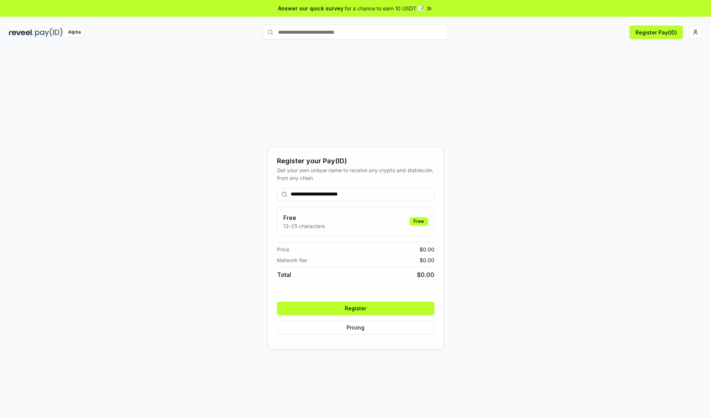 This screenshot has height=418, width=711. I want to click on span: for a chance to earn 10 USDT 📝, so click(384, 8).